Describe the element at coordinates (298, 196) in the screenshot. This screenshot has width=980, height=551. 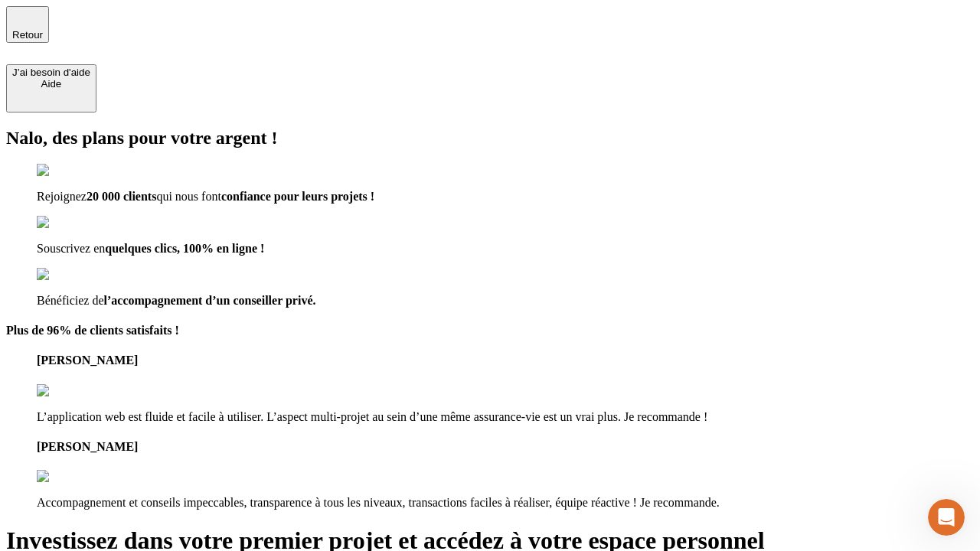
I see `span: confiance pour leurs projets !` at that location.